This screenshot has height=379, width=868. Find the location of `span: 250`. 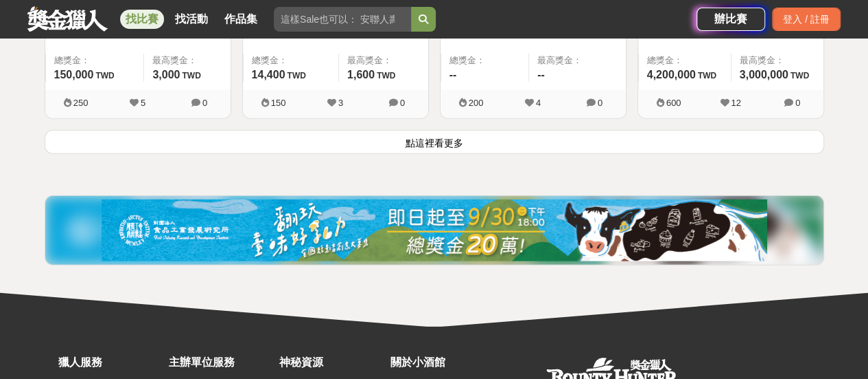

span: 250 is located at coordinates (81, 102).